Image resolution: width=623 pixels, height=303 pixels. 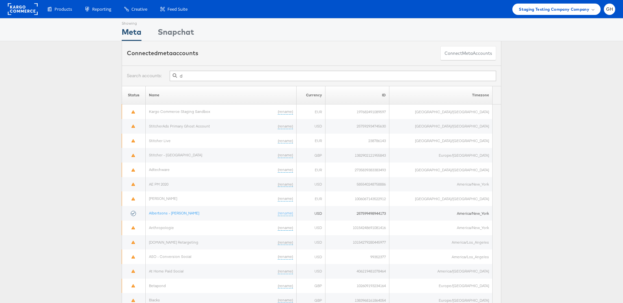 I want to click on button: ConnectmetaAccounts, so click(x=468, y=53).